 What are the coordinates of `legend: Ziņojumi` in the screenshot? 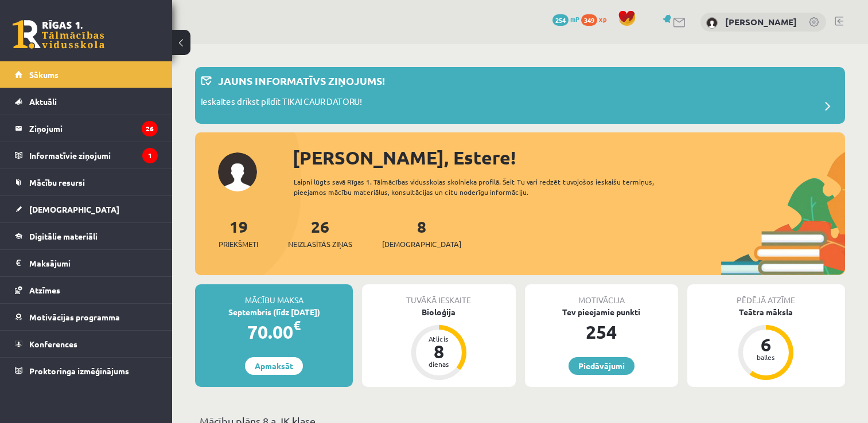 It's located at (93, 128).